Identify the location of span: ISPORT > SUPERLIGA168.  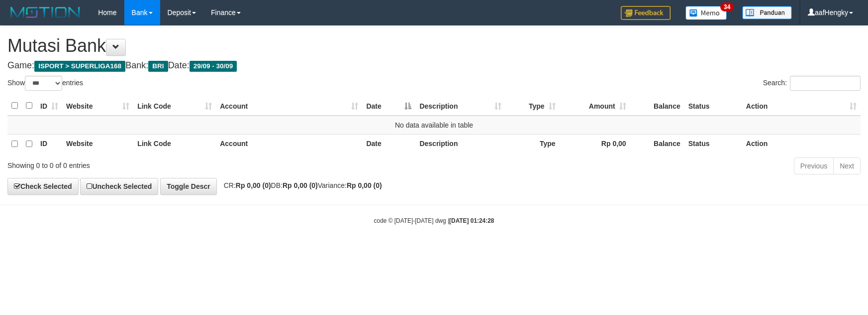
(79, 66).